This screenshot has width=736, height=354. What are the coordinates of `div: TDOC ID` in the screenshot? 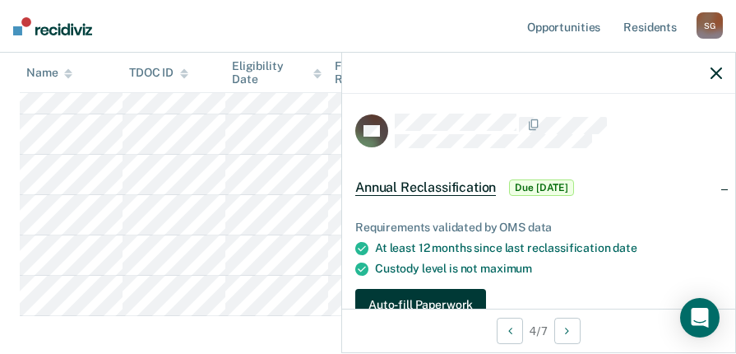 It's located at (159, 72).